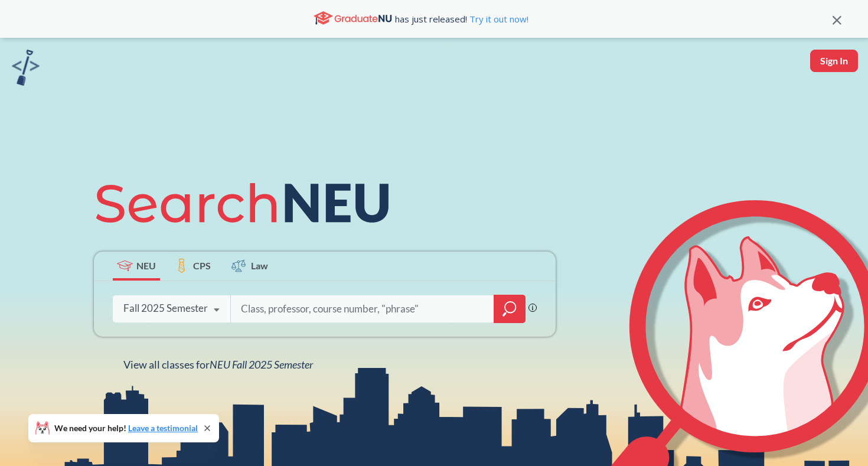 This screenshot has height=466, width=868. I want to click on span: We need your help!, so click(126, 428).